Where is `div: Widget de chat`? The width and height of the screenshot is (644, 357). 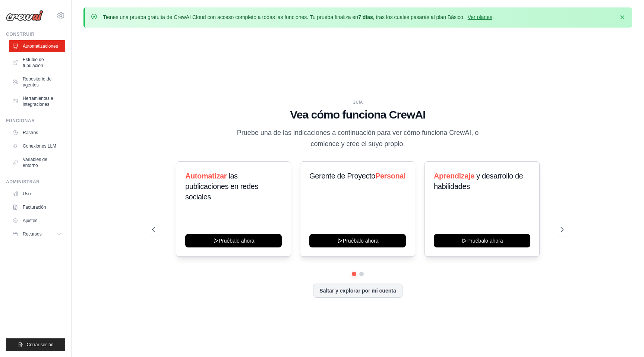 div: Widget de chat is located at coordinates (625, 339).